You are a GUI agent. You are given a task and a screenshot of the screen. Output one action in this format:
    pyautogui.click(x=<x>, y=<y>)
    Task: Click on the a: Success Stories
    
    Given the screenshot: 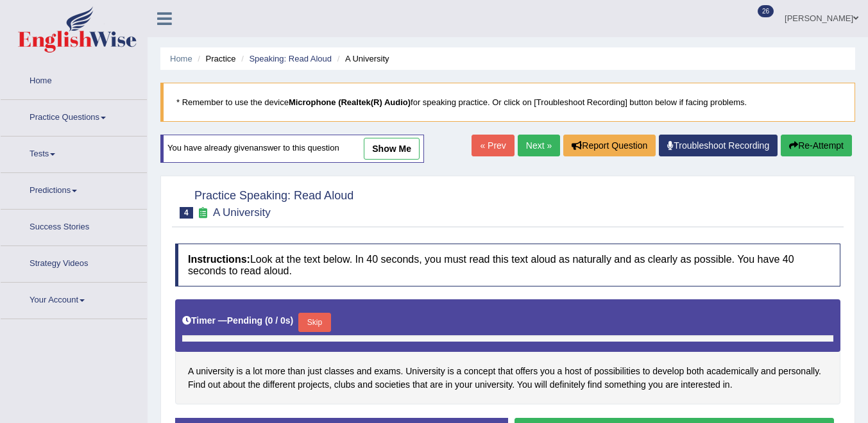 What is the action you would take?
    pyautogui.click(x=74, y=226)
    